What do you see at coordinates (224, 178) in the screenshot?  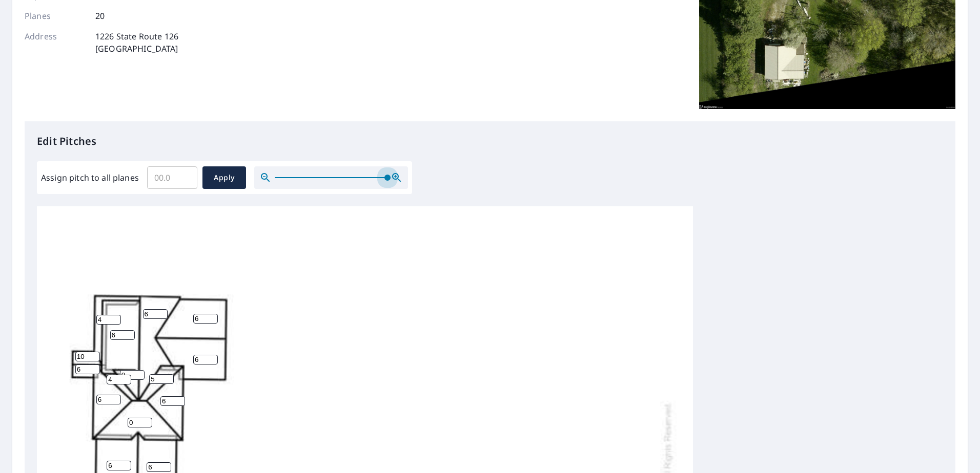 I see `span: Apply` at bounding box center [224, 178].